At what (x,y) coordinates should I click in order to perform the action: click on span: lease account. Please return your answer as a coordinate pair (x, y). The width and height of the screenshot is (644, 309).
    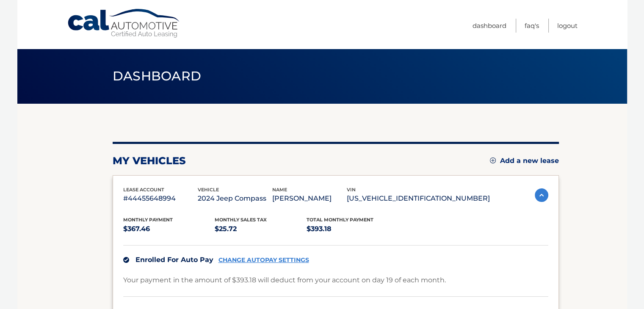
    Looking at the image, I should click on (143, 189).